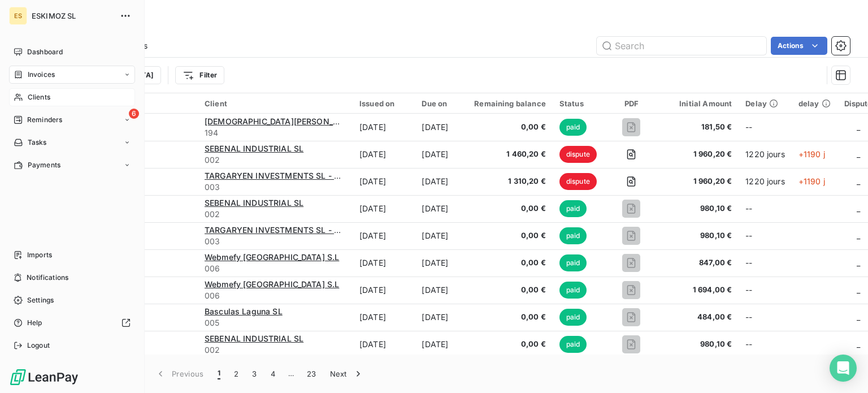 The height and width of the screenshot is (393, 868). Describe the element at coordinates (383, 104) in the screenshot. I see `div: Issued on` at that location.